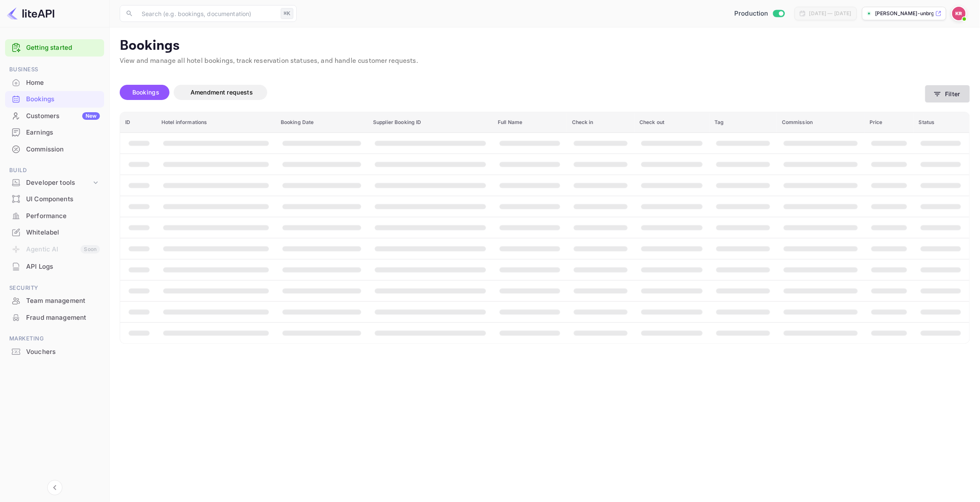 The height and width of the screenshot is (502, 980). Describe the element at coordinates (545, 61) in the screenshot. I see `p: View and manage all hotel bookings, track reservation statuses, and handle customer requests.` at that location.